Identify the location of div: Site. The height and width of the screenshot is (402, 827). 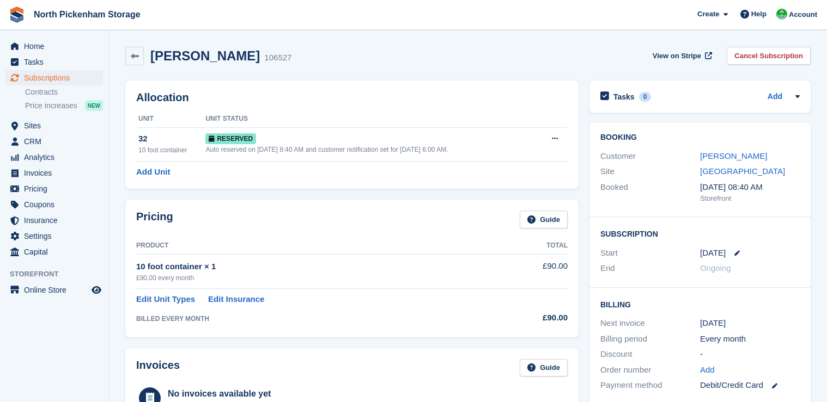
(650, 172).